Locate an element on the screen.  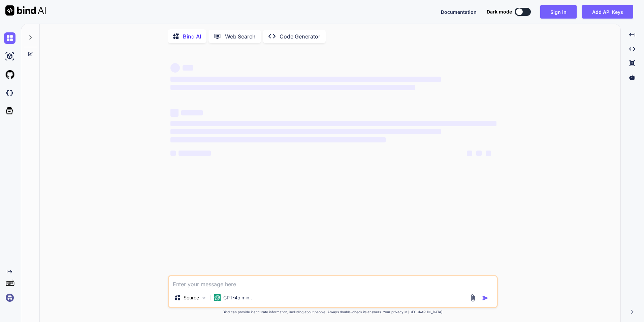
button: Add API Keys is located at coordinates (608, 12).